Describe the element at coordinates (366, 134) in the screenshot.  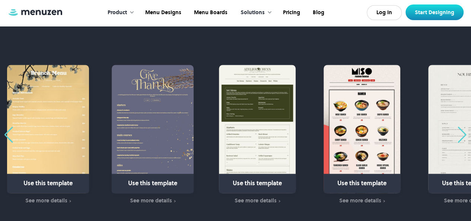
I see `div: 10 / 31` at that location.